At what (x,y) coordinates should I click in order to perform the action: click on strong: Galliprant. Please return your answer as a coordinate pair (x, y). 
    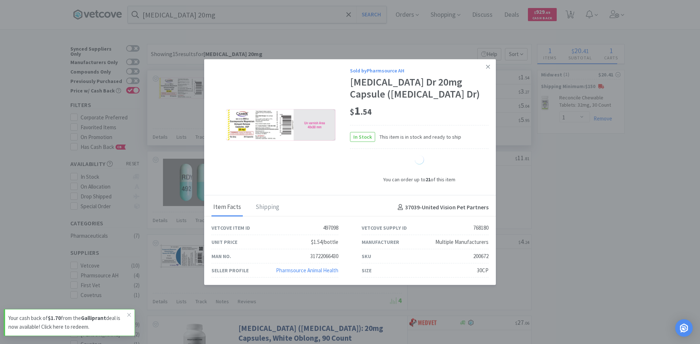
    Looking at the image, I should click on (93, 318).